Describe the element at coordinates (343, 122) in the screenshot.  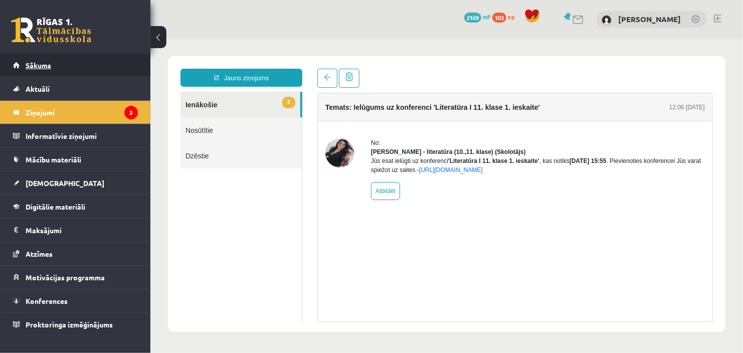
I see `b: 'Literatūra I 11. klase 1. ieskaite'` at that location.